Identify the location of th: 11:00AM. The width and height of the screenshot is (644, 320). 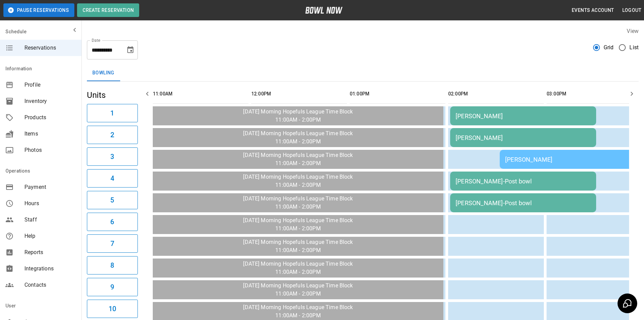
(201, 94).